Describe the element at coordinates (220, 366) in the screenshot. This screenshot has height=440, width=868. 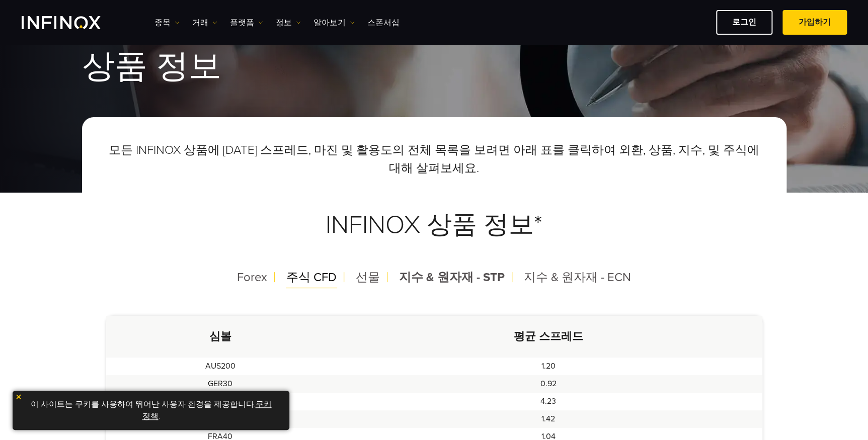
I see `td: AUS200` at that location.